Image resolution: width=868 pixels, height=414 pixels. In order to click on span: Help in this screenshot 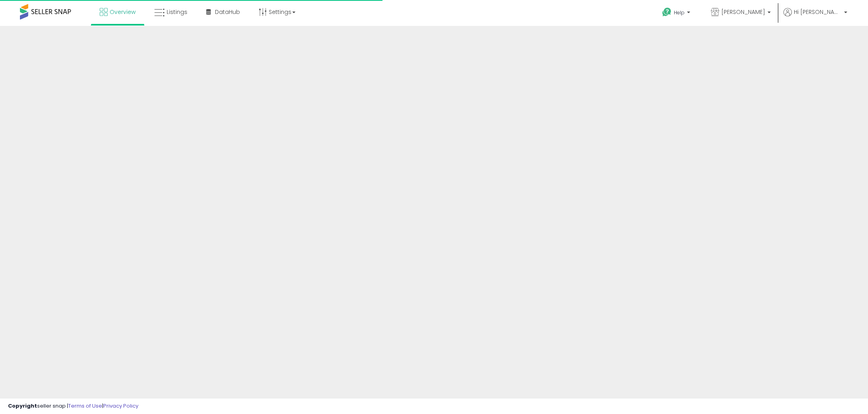, I will do `click(679, 12)`.